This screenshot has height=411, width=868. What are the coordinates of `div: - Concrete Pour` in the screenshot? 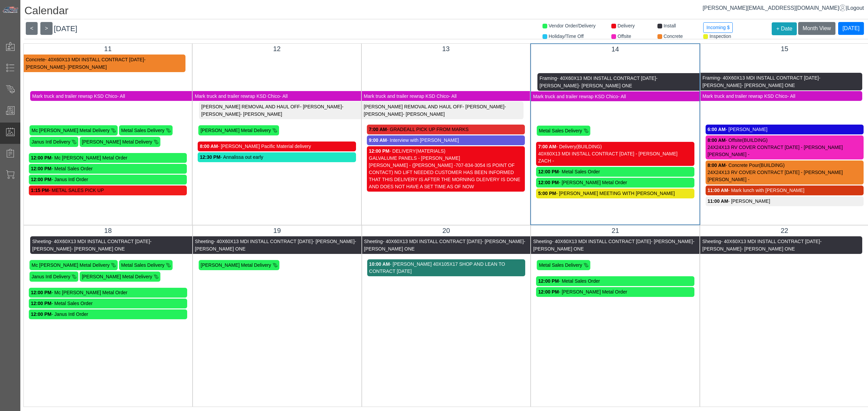 It's located at (785, 165).